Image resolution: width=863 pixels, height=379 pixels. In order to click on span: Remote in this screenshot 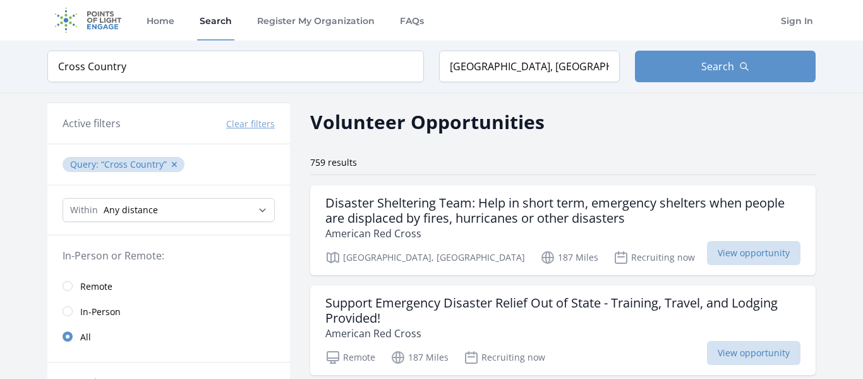, I will do `click(96, 286)`.